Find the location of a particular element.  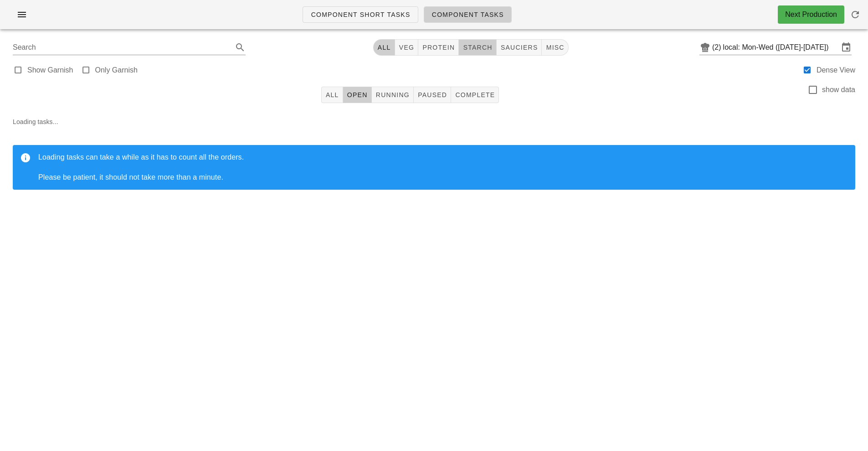

span: Open is located at coordinates (357, 95).